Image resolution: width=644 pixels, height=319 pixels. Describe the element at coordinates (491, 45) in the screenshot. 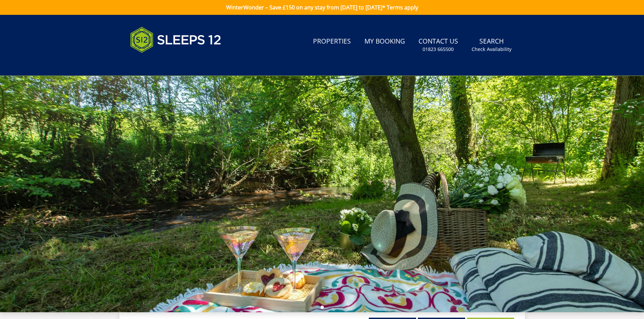

I see `a: SearchCheck Availability` at that location.